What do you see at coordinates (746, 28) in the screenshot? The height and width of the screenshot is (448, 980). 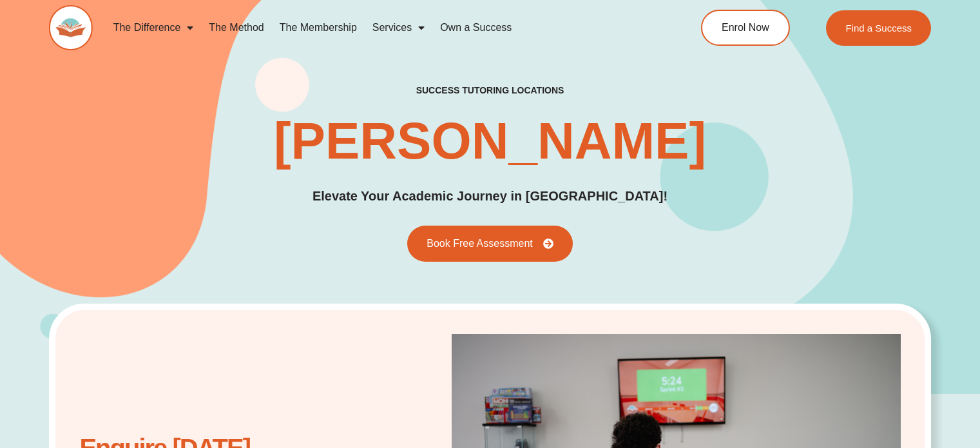 I see `span: Enrol Now` at bounding box center [746, 28].